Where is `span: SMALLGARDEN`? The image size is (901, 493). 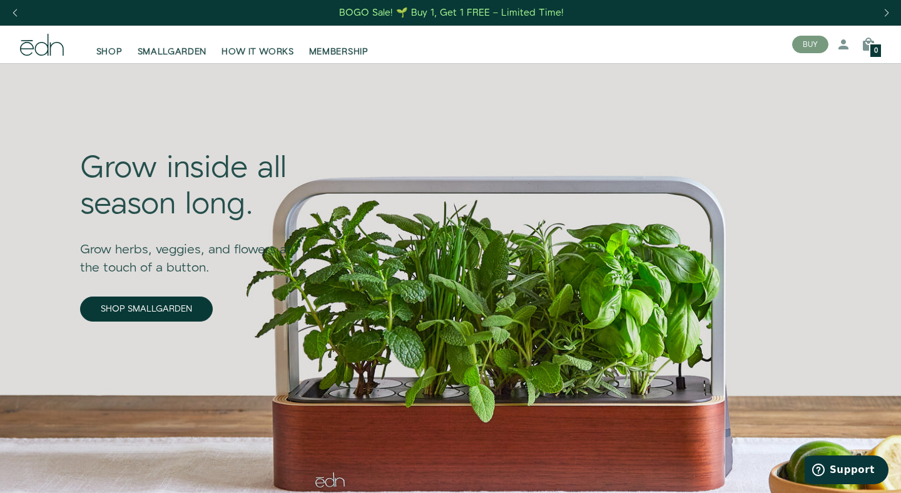
span: SMALLGARDEN is located at coordinates (172, 52).